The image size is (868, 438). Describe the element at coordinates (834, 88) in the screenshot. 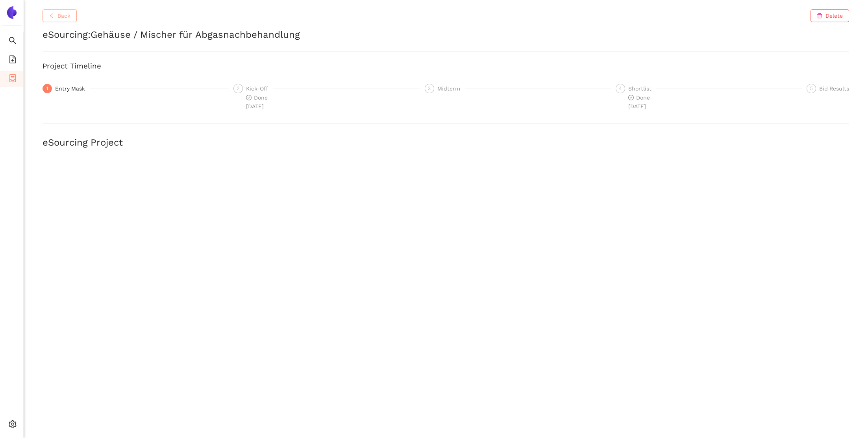

I see `span: Bid Results` at that location.